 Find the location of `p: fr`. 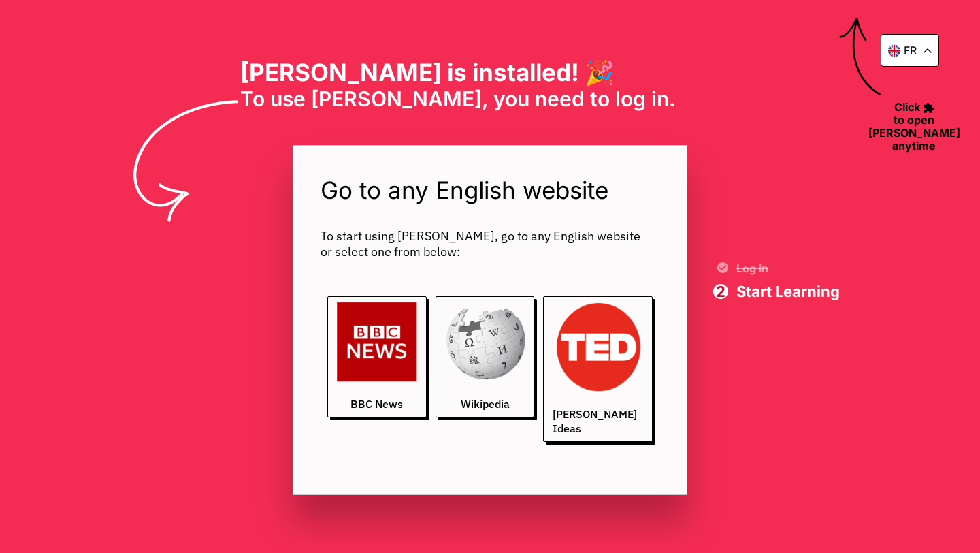

p: fr is located at coordinates (910, 50).